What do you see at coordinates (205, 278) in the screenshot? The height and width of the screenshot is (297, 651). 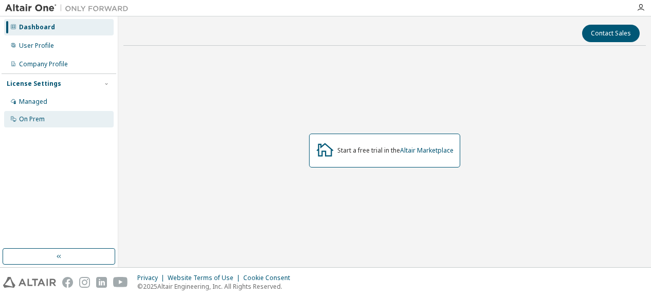 I see `div: Website Terms of Use` at bounding box center [205, 278].